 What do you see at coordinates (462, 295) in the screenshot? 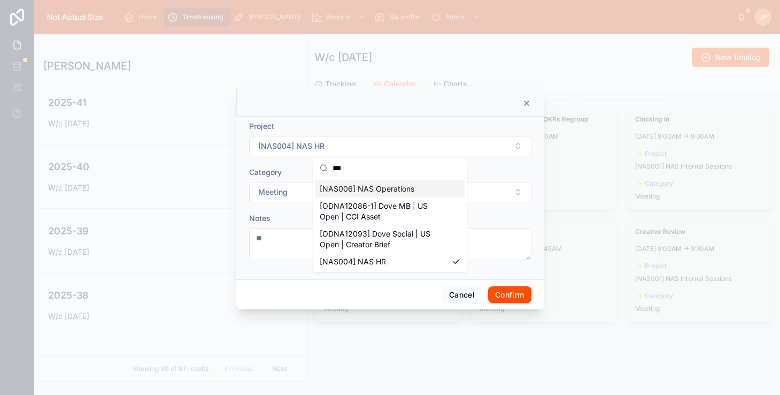
I see `button: Cancel` at bounding box center [462, 295].